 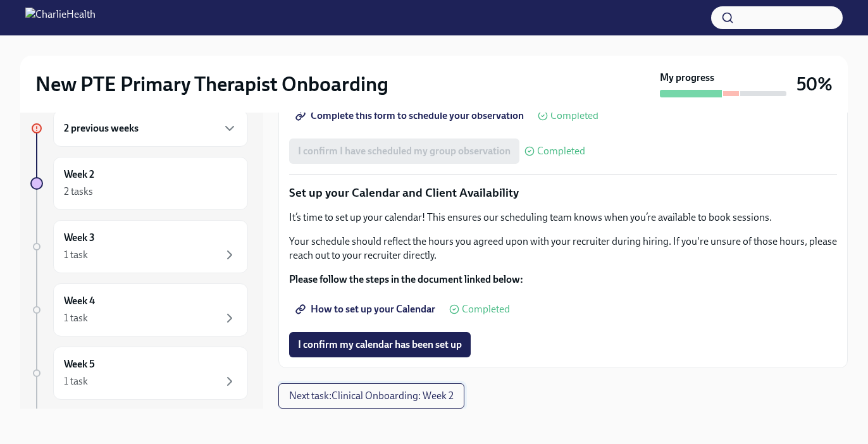 What do you see at coordinates (102, 128) in the screenshot?
I see `h6: 2 previous weeks` at bounding box center [102, 128].